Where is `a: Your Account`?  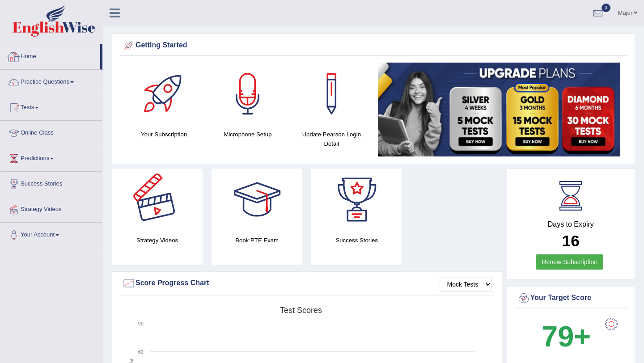 a: Your Account is located at coordinates (51, 234).